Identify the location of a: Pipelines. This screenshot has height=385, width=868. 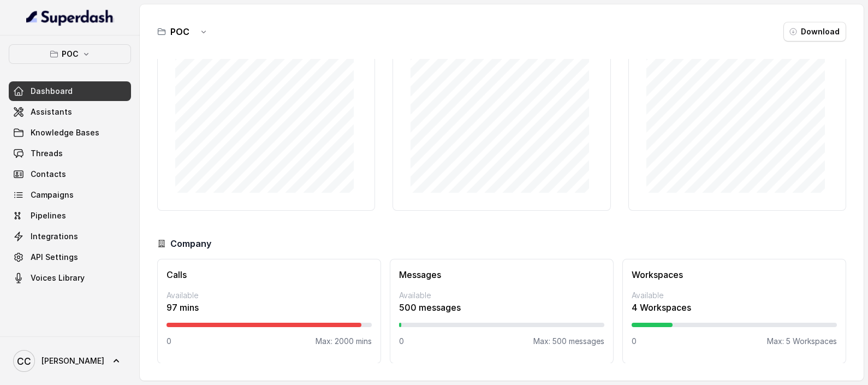
(70, 216).